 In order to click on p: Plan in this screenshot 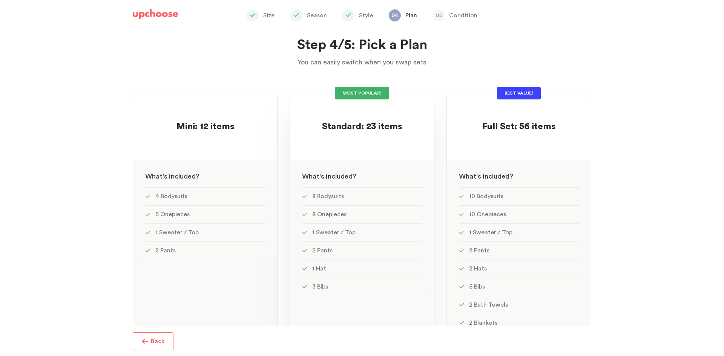, I will do `click(411, 15)`.